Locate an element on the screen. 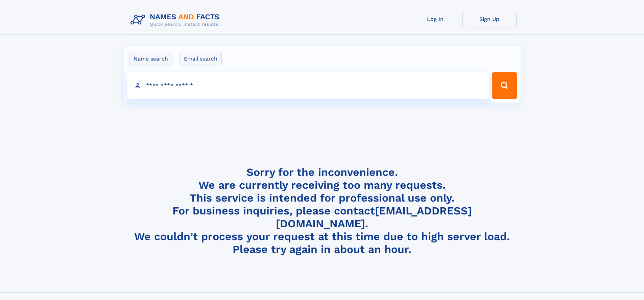 This screenshot has height=300, width=644. label: Email search is located at coordinates (201, 59).